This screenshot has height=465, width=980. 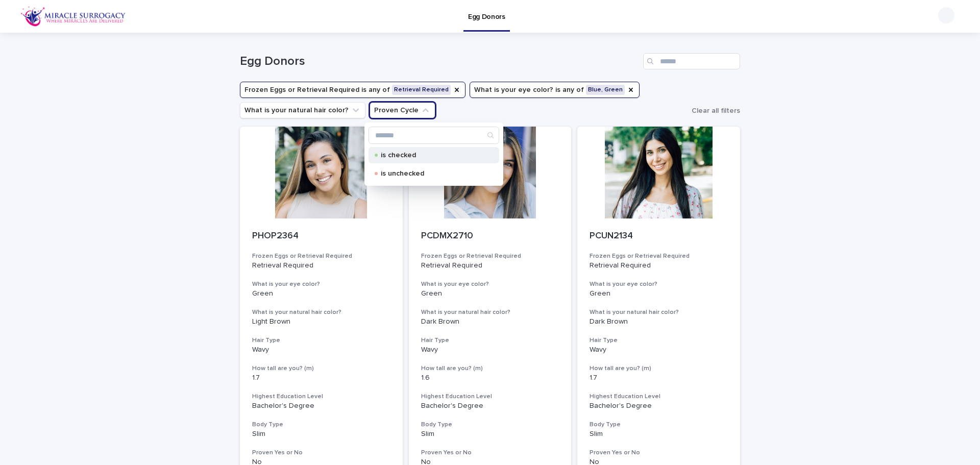 I want to click on p: is checked, so click(x=432, y=155).